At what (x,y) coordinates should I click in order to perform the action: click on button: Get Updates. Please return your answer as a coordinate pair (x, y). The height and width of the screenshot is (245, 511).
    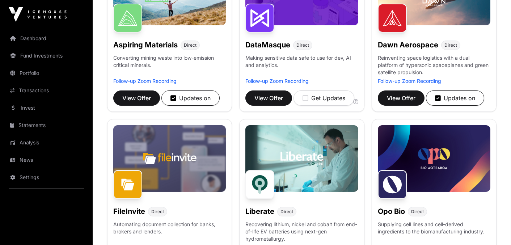
    Looking at the image, I should click on (324, 98).